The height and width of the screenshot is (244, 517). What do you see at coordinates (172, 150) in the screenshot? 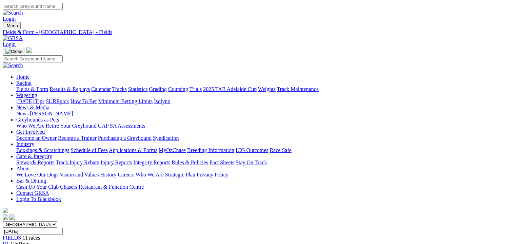
I see `a: MyOzChase` at bounding box center [172, 150].